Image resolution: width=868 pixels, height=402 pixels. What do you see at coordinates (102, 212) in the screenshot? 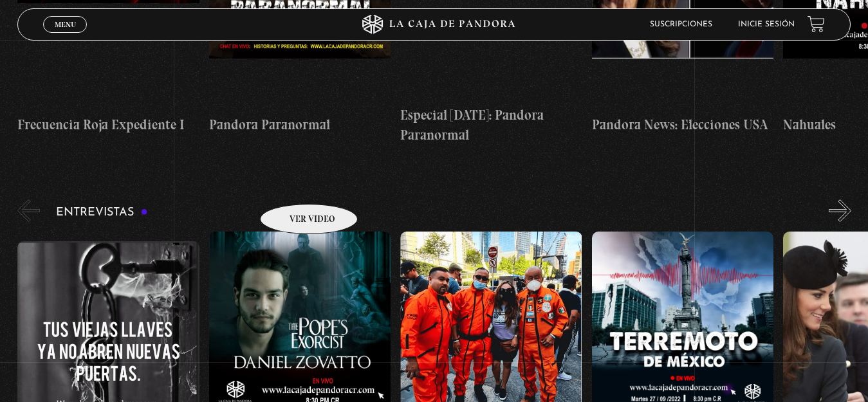
I see `h3: Entrevistas` at bounding box center [102, 212].